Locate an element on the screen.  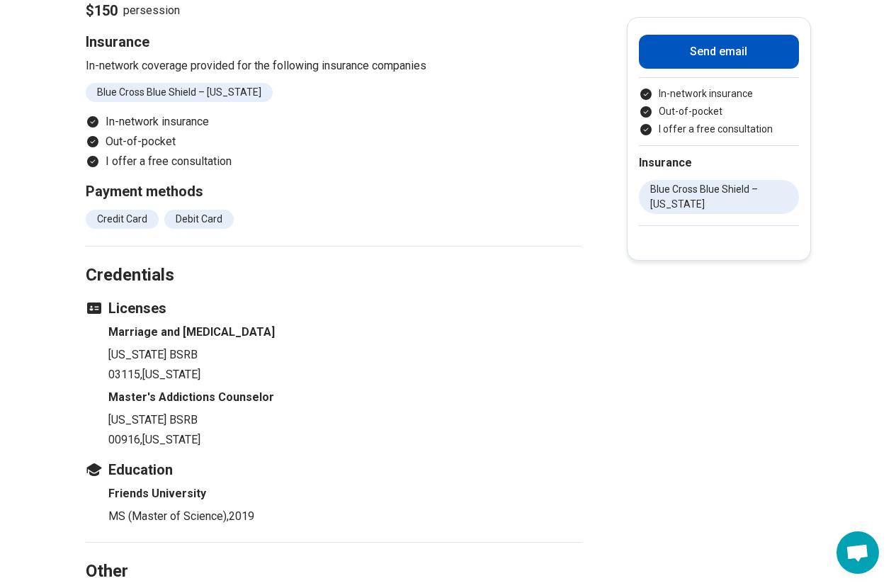
button: Send email is located at coordinates (719, 51).